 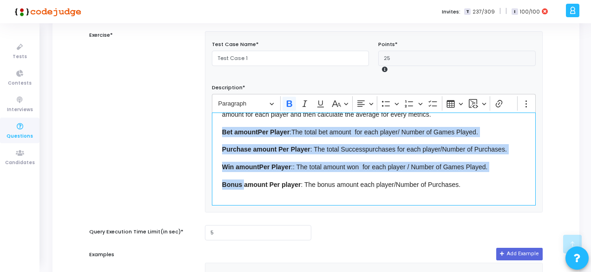 I want to click on span: : The total Successpurchases for each player/Number of Purchases., so click(x=364, y=149).